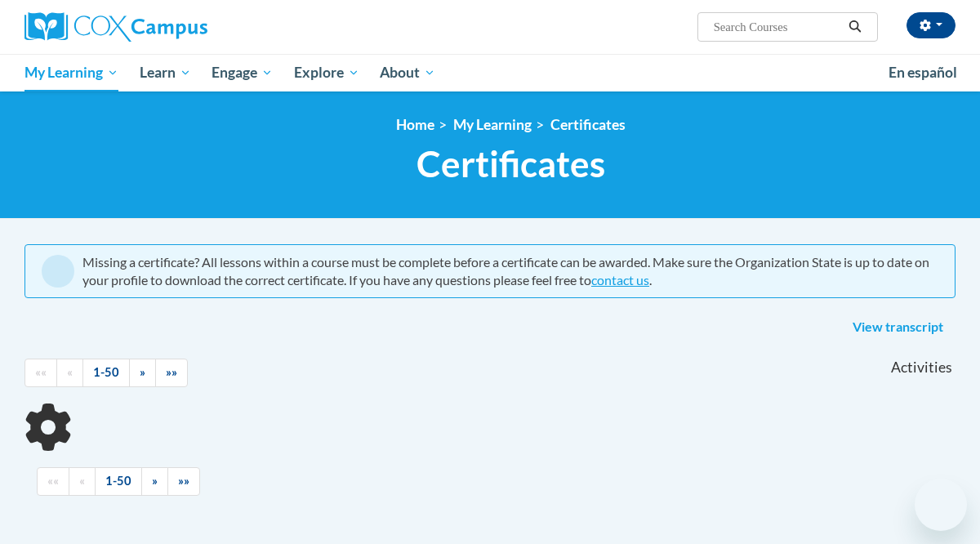 The height and width of the screenshot is (544, 980). I want to click on a: Home, so click(415, 124).